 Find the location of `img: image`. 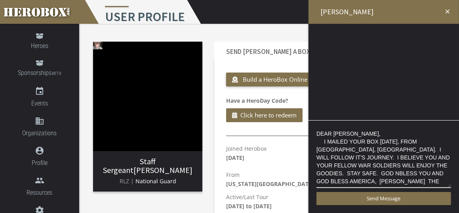

img: image is located at coordinates (148, 96).